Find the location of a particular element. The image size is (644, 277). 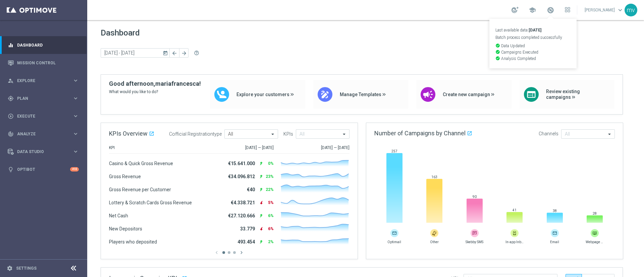

button: track_changes Analyze keyboard_arrow_right is located at coordinates (43, 134).